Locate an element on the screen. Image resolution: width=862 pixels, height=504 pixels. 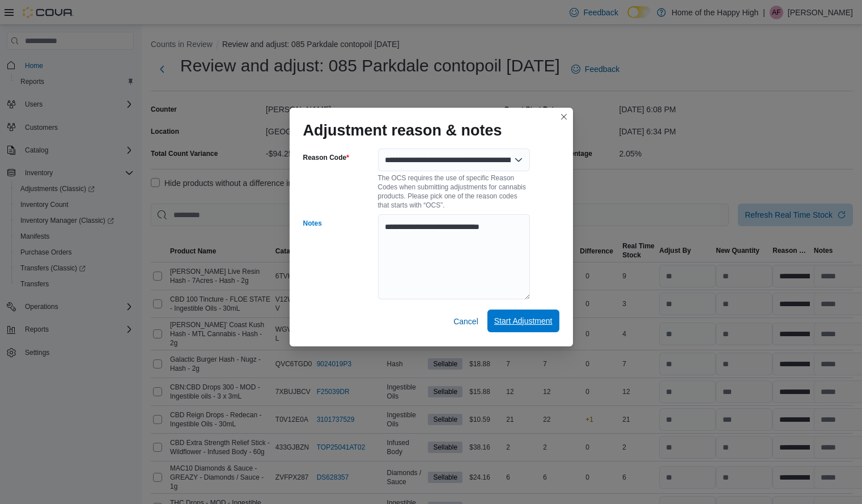
button: Start Adjustment is located at coordinates (523, 320).